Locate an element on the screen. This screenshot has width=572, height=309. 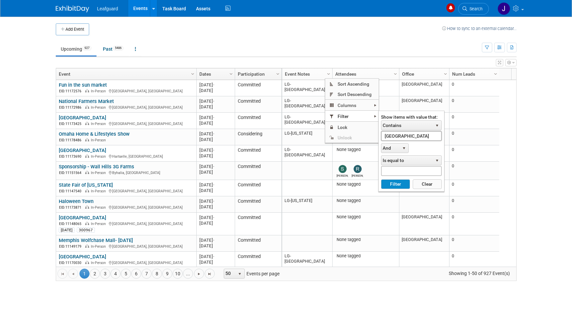
span: EID: 11149179 is located at coordinates (71, 247).